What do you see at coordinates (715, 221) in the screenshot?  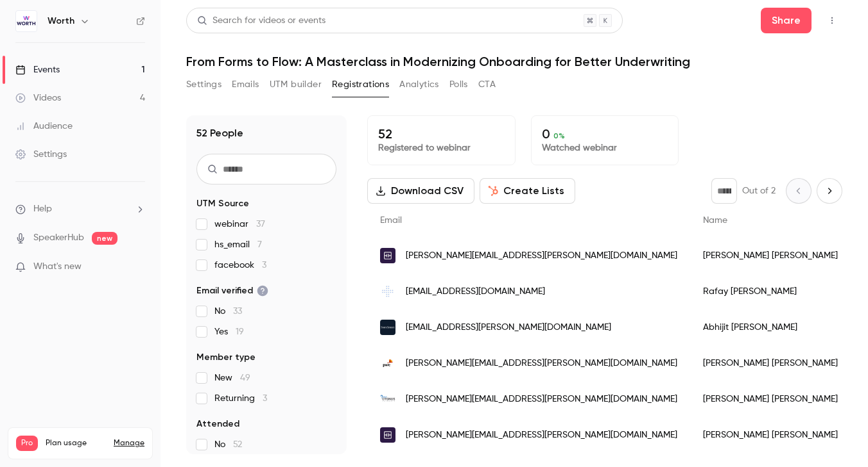 I see `span: Name` at bounding box center [715, 221].